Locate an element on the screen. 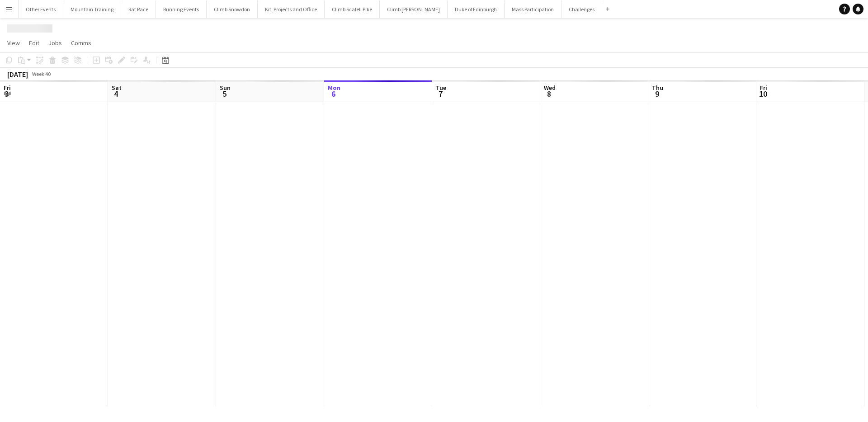 The height and width of the screenshot is (422, 868). span: Tue is located at coordinates (441, 87).